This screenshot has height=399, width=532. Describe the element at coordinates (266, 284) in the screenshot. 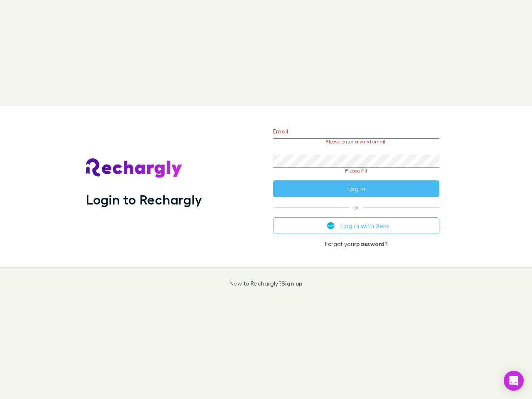

I see `p: New to Rechargly?` at that location.